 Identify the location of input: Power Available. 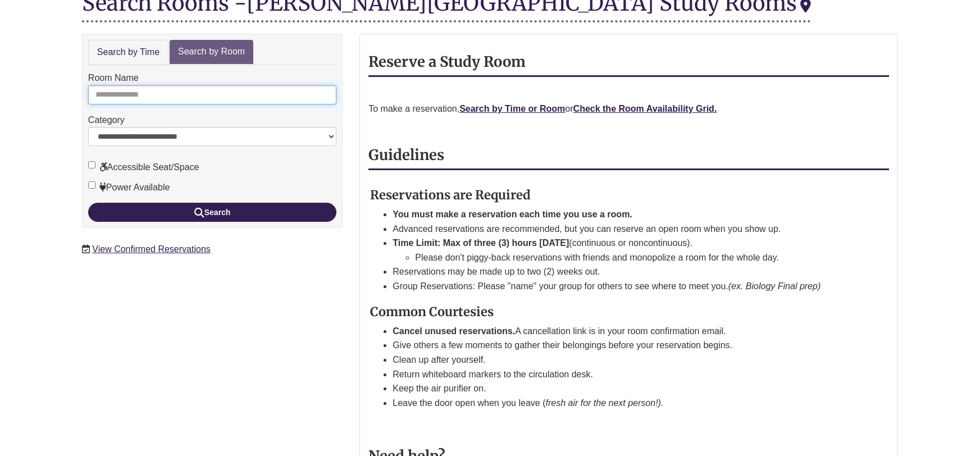
(92, 184).